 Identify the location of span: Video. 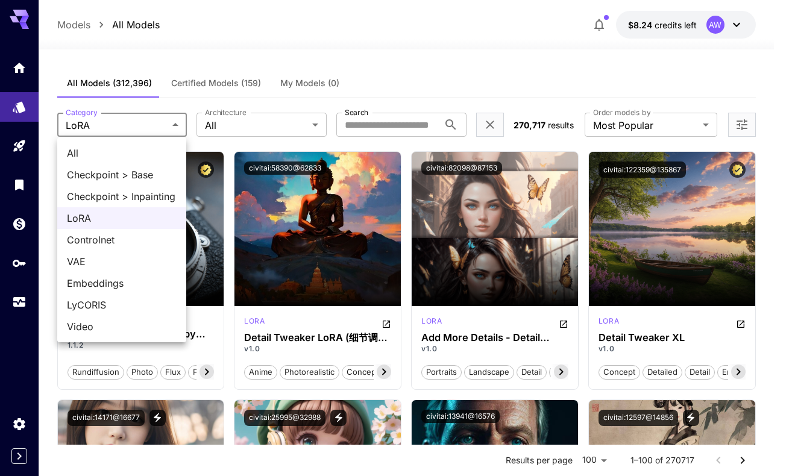
(122, 327).